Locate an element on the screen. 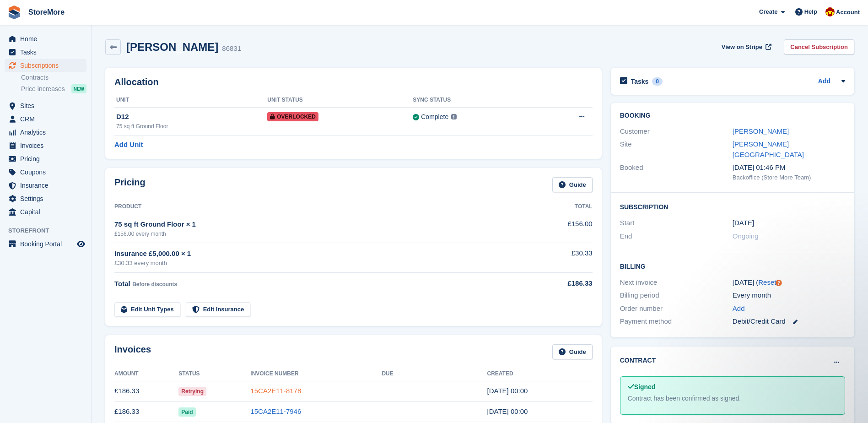 This screenshot has width=868, height=423. time: 2025-09-03 23:00:52 UTC is located at coordinates (508, 411).